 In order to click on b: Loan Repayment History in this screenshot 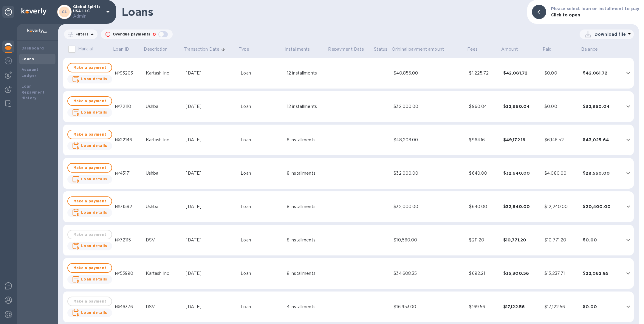, I will do `click(33, 92)`.